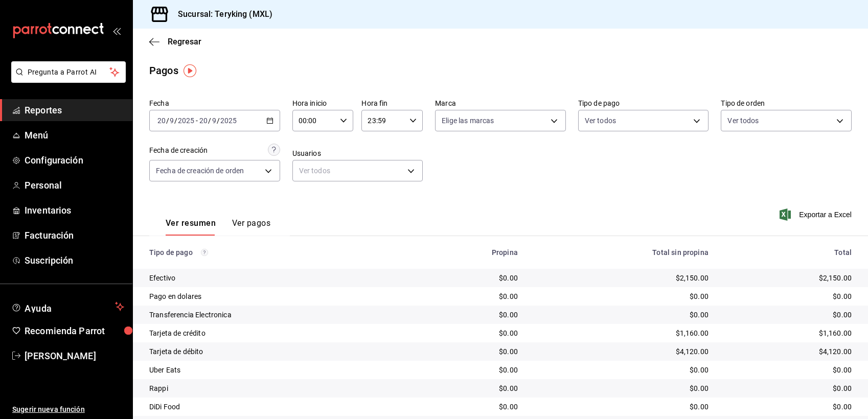 The image size is (868, 419). Describe the element at coordinates (67, 80) in the screenshot. I see `a: Pregunta a Parrot AI` at that location.